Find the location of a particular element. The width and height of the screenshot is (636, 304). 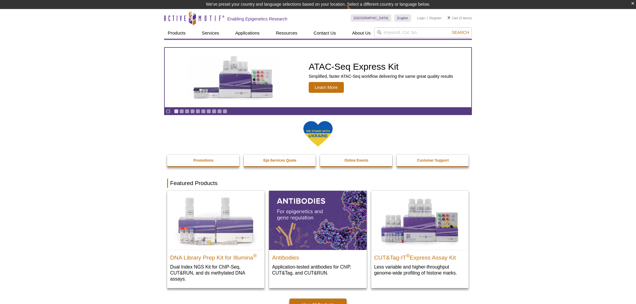

img: Your Cart is located at coordinates (449, 18).